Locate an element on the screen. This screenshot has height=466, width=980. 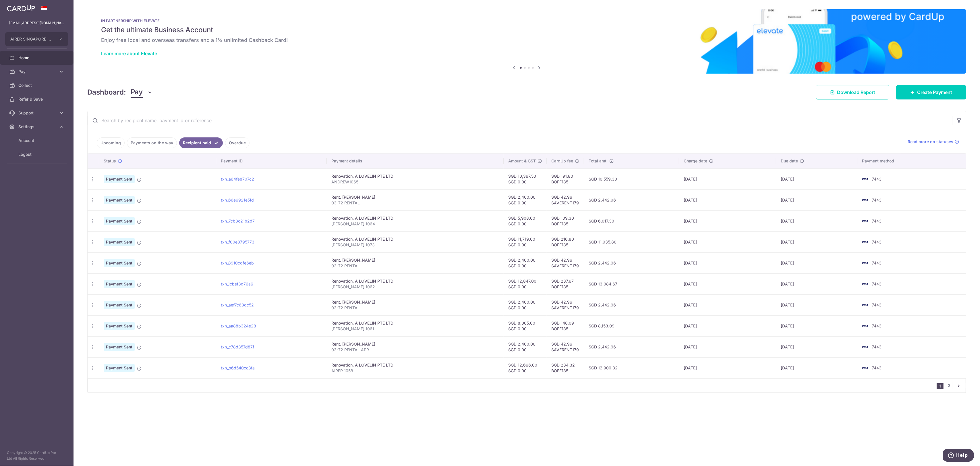
h4: Dashboard: is located at coordinates (106, 93).